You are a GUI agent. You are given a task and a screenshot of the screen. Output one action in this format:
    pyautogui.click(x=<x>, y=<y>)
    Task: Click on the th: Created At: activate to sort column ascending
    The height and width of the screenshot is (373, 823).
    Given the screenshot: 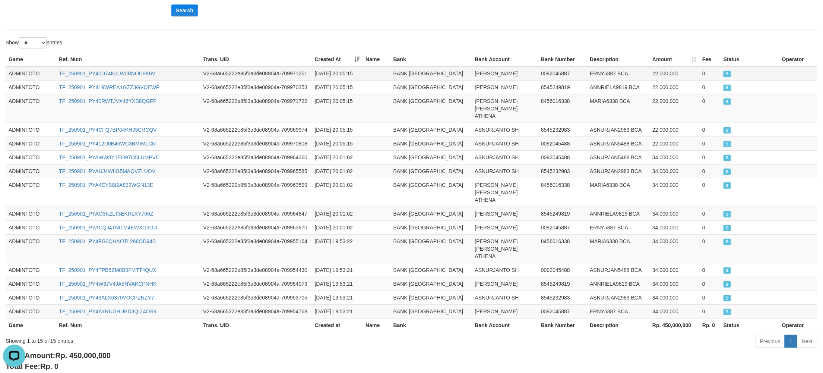 What is the action you would take?
    pyautogui.click(x=337, y=59)
    